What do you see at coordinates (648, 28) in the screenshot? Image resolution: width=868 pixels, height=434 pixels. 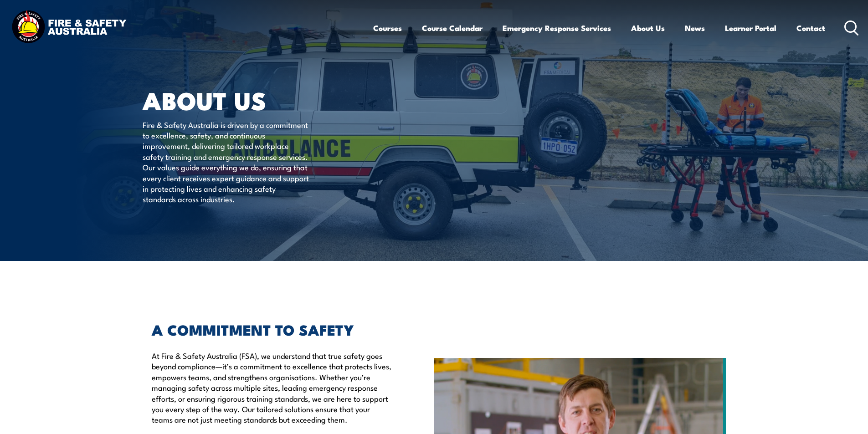 I see `a: About Us` at bounding box center [648, 28].